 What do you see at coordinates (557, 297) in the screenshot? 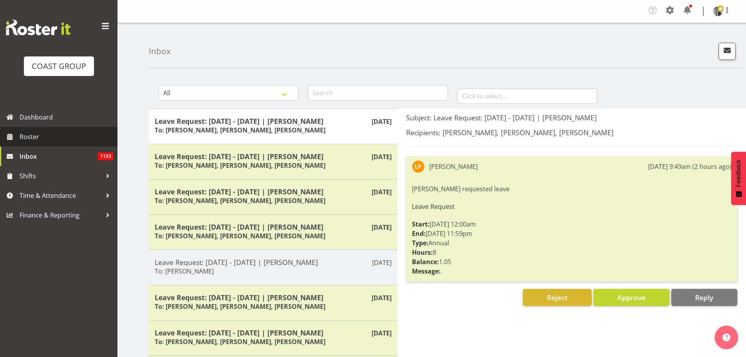
I see `button: Reject` at bounding box center [557, 297].